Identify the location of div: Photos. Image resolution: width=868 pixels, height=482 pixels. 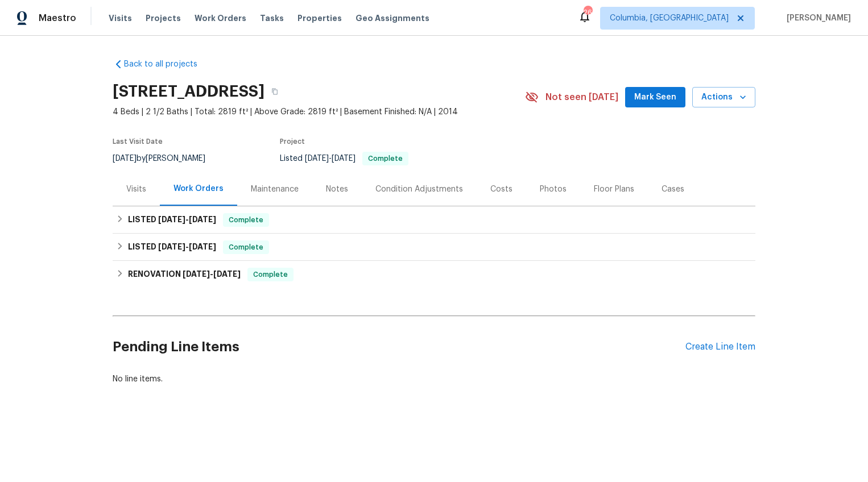
(553, 189).